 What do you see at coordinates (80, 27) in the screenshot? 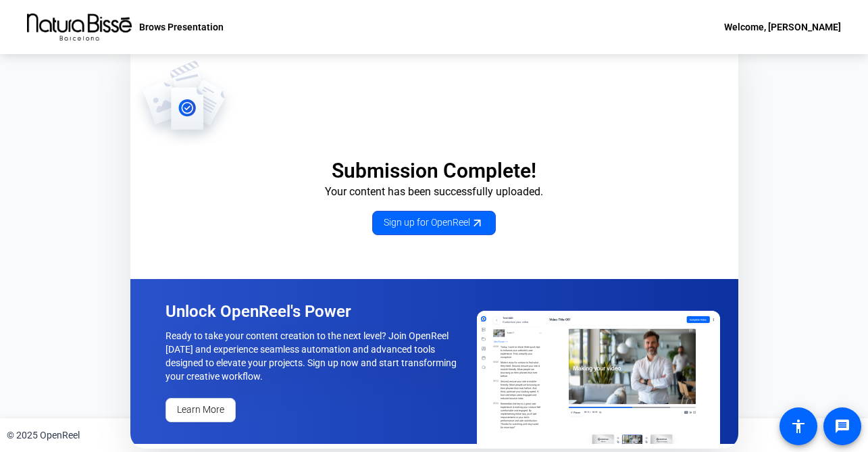
I see `img: OpenReel logo` at bounding box center [80, 27].